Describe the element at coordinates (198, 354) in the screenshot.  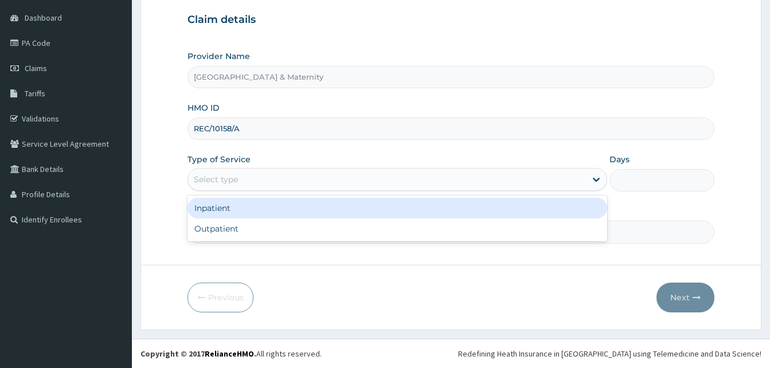
I see `strong: Copyright © 2017 .` at that location.